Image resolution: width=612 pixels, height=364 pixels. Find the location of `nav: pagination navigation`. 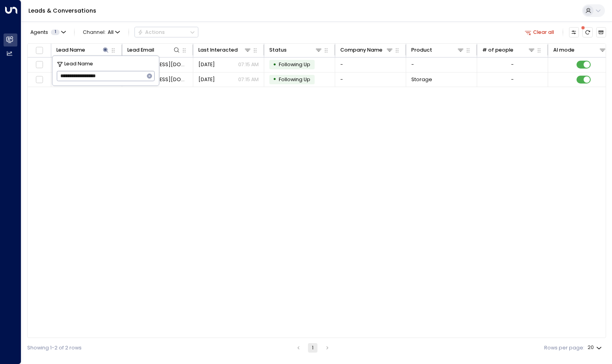

nav: pagination navigation is located at coordinates (313, 348).